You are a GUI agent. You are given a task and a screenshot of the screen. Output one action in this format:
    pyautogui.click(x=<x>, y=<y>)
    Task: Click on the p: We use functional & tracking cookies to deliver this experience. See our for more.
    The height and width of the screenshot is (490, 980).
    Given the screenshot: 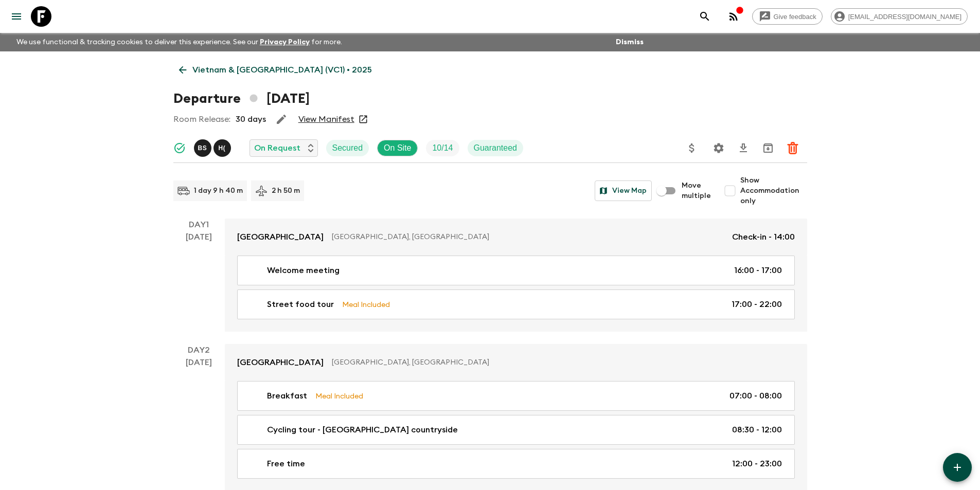 What is the action you would take?
    pyautogui.click(x=179, y=42)
    